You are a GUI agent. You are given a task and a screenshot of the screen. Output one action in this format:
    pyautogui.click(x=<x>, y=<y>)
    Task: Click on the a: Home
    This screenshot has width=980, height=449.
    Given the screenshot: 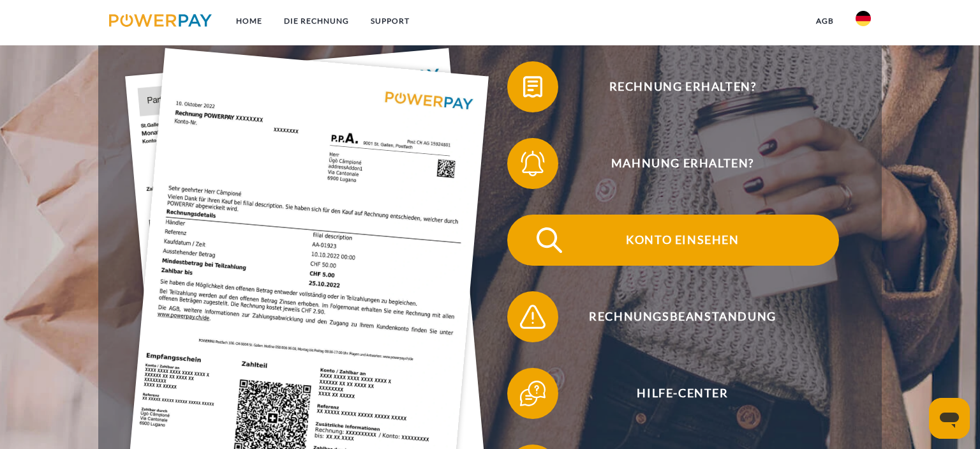 What is the action you would take?
    pyautogui.click(x=249, y=21)
    